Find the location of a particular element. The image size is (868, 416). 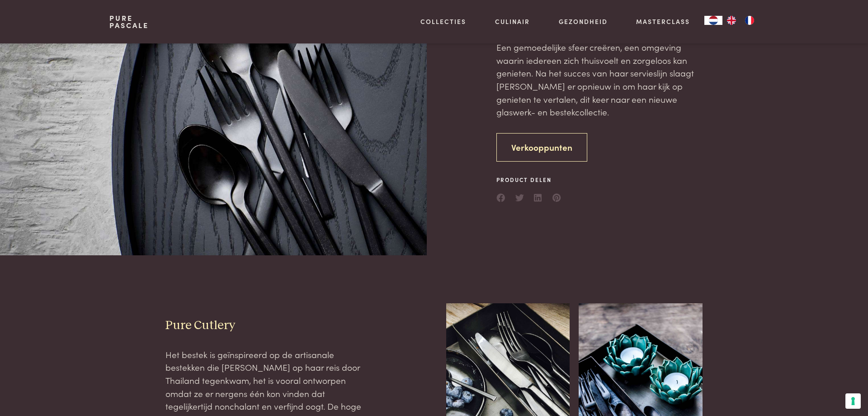

div: Language is located at coordinates (714, 21).